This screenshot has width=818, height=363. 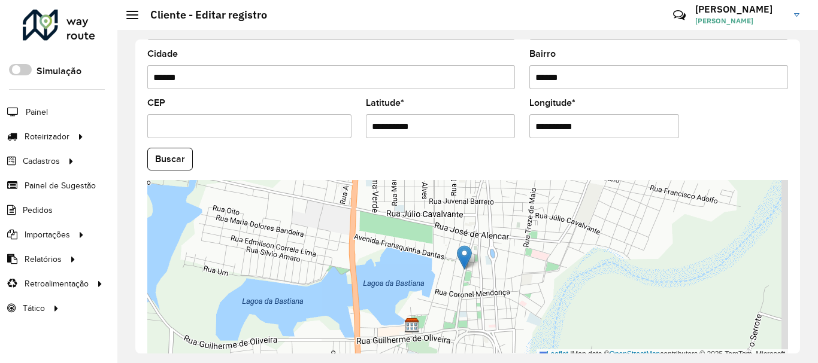 I want to click on label: CEP, so click(x=156, y=103).